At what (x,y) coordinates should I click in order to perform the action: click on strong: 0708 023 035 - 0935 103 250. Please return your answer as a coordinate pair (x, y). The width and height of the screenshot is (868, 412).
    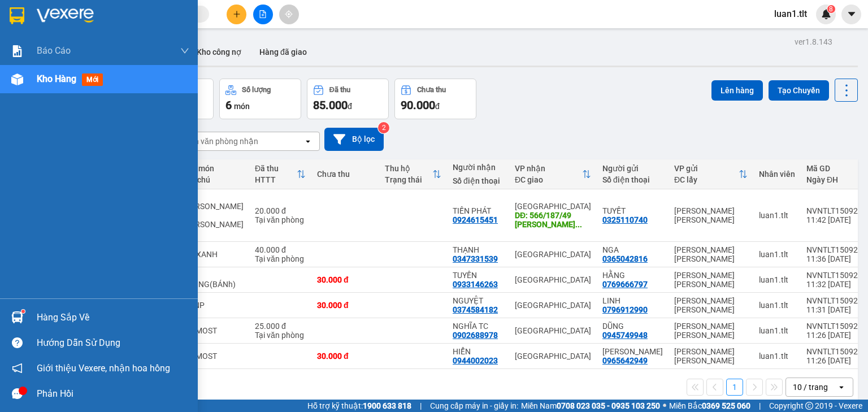
    Looking at the image, I should click on (608, 406).